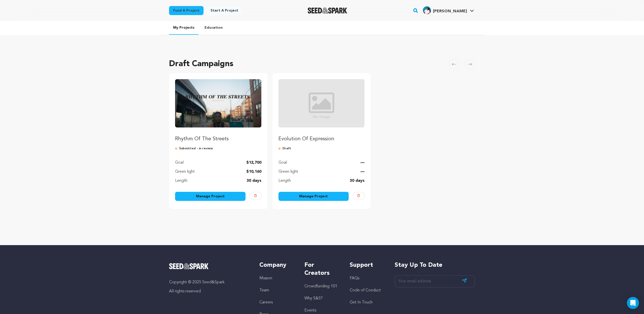 The width and height of the screenshot is (644, 314). I want to click on h5: Company, so click(276, 265).